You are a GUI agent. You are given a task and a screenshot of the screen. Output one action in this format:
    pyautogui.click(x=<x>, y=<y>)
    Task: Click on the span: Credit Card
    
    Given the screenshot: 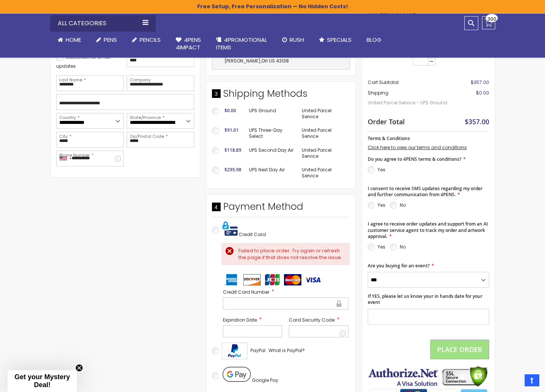 What is the action you would take?
    pyautogui.click(x=252, y=234)
    